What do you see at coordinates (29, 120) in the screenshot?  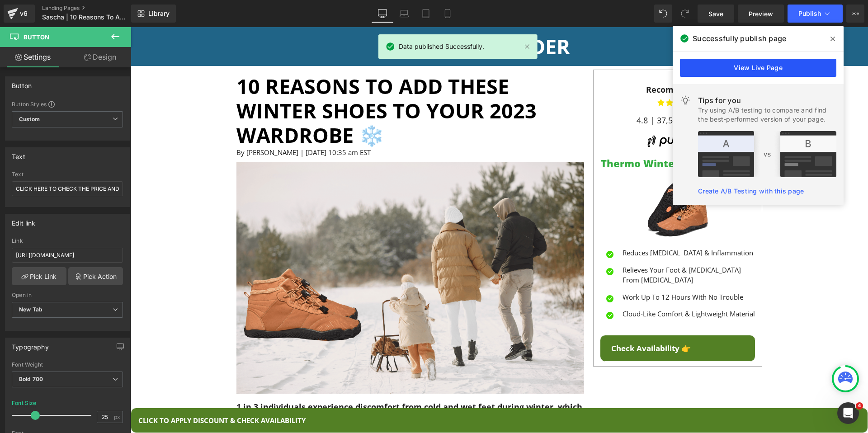 I see `b: Custom` at bounding box center [29, 120].